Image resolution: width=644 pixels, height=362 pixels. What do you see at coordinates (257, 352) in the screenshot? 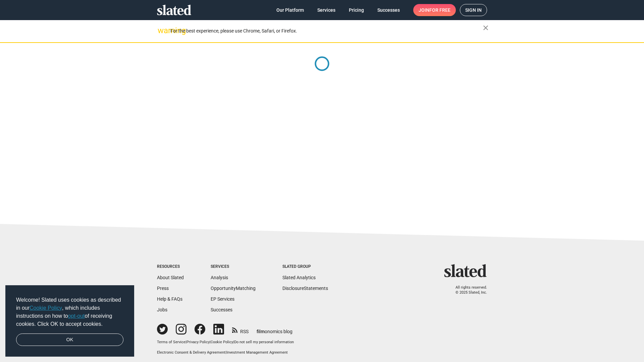
I see `a: Investment Management Agreement` at bounding box center [257, 352].